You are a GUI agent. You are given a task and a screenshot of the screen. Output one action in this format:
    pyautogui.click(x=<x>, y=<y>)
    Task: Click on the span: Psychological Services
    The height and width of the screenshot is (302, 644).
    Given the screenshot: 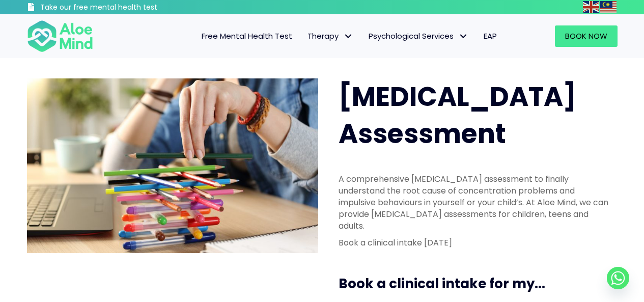 What is the action you would take?
    pyautogui.click(x=418, y=36)
    